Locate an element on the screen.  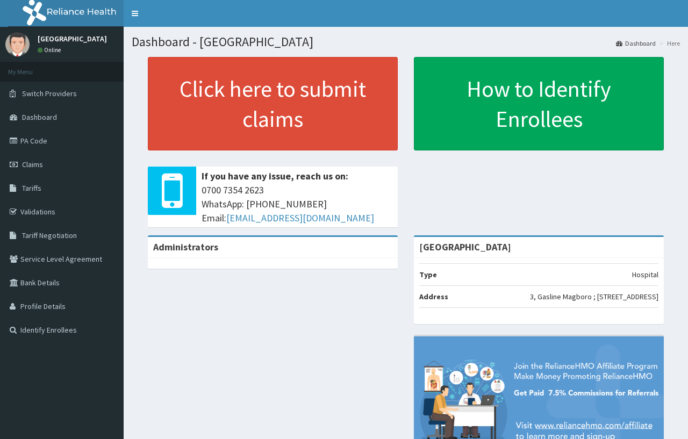
b: Address is located at coordinates (434, 297).